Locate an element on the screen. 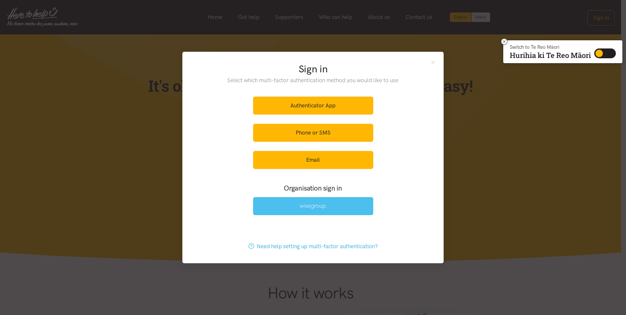  p: Hurihia ki Te Reo Māori is located at coordinates (550, 55).